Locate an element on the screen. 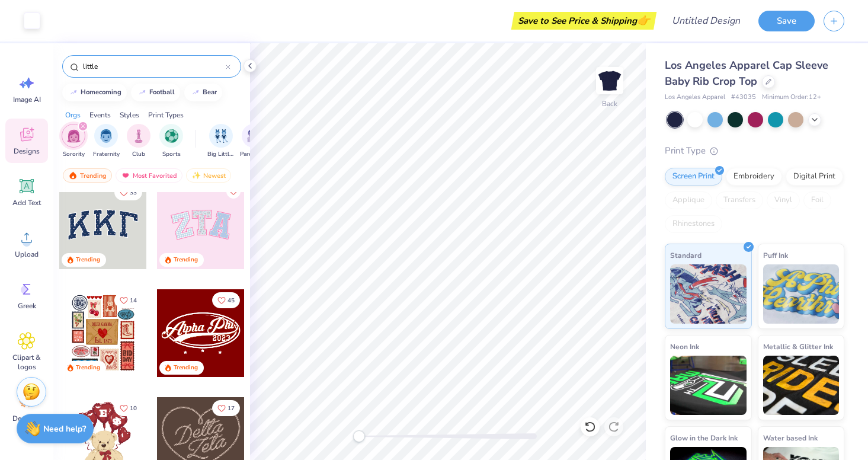 The image size is (868, 460). span: Minimum Order: 12 + is located at coordinates (791, 97).